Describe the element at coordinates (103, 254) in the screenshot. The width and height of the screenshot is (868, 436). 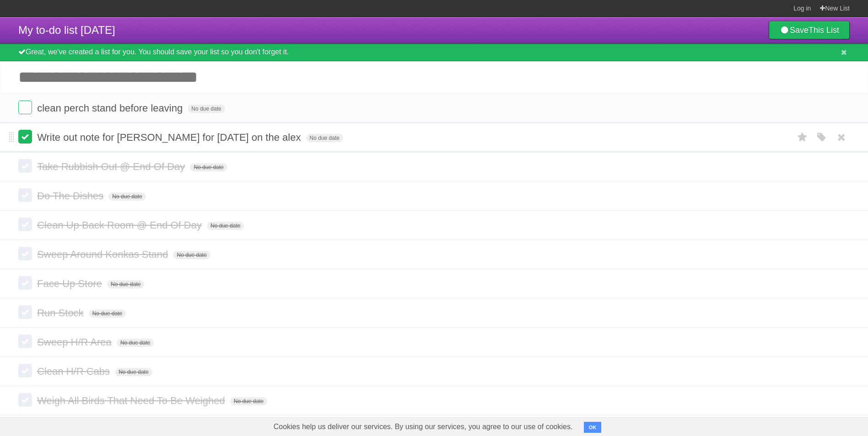
I see `span: Sweep Around Konkas Stand` at that location.